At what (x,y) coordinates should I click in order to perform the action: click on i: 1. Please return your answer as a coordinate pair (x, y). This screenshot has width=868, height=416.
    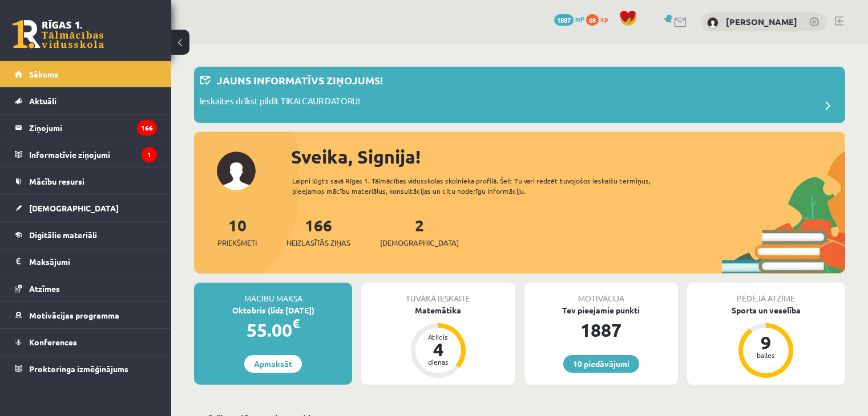
    Looking at the image, I should click on (149, 155).